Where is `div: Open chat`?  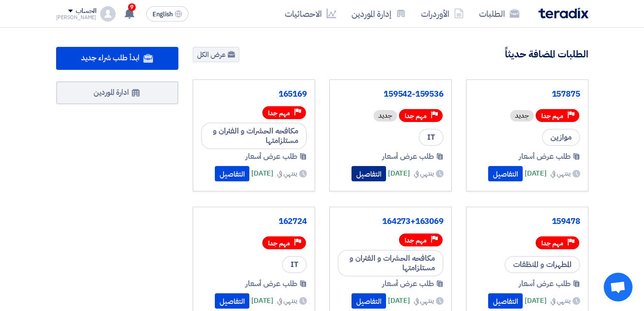 div: Open chat is located at coordinates (617, 287).